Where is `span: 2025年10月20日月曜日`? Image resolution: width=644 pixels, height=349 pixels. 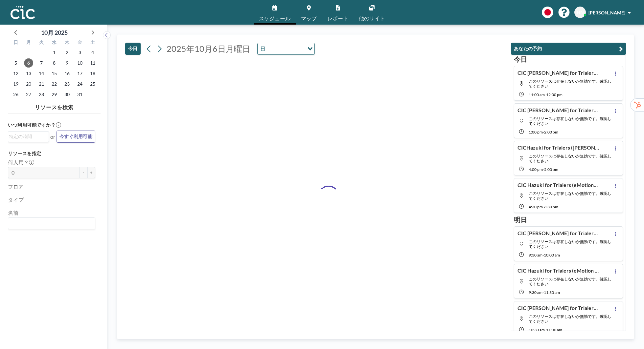 span: 2025年10月20日月曜日 is located at coordinates (29, 84).